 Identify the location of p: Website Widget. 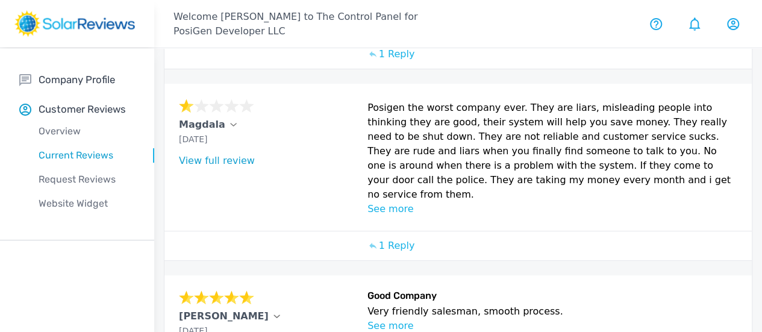
(87, 204).